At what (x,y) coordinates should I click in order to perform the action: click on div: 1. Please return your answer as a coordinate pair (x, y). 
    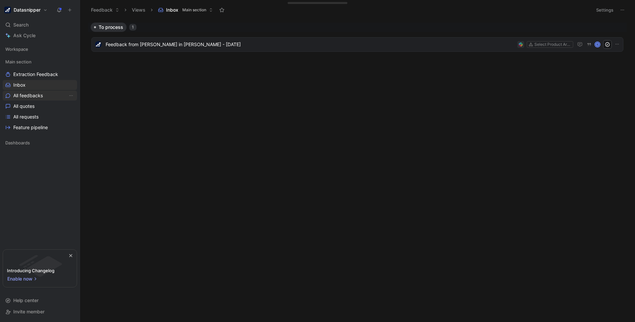
    Looking at the image, I should click on (133, 27).